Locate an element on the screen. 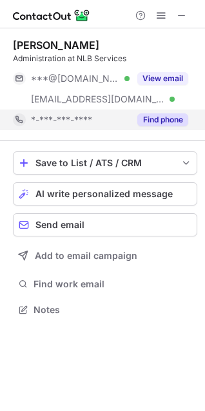  div: Save to List / ATS / CRM is located at coordinates (105, 163).